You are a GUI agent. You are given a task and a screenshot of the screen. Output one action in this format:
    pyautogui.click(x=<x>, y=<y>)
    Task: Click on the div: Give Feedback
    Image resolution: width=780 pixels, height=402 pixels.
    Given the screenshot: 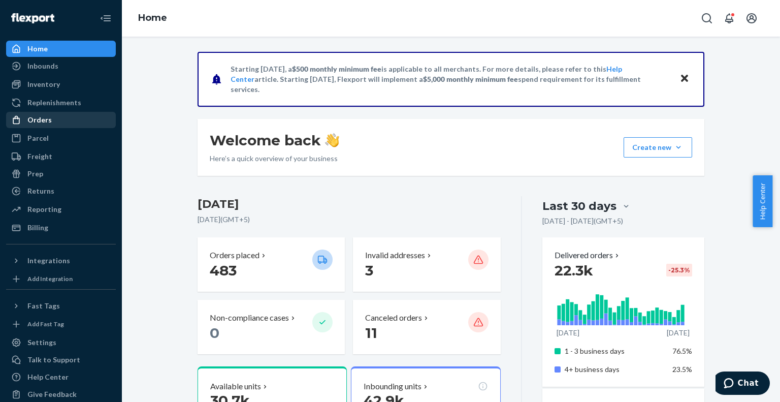 What is the action you would take?
    pyautogui.click(x=52, y=394)
    